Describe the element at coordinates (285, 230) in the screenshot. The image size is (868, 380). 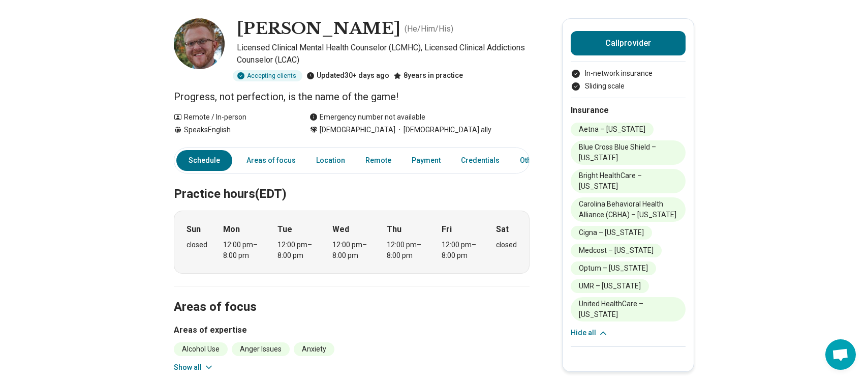
I see `strong: Tue` at that location.